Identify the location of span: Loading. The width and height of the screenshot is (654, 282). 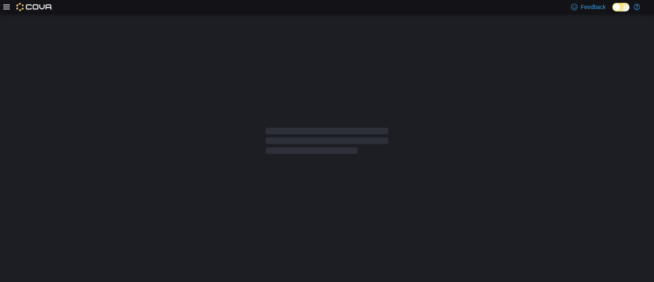
(327, 142).